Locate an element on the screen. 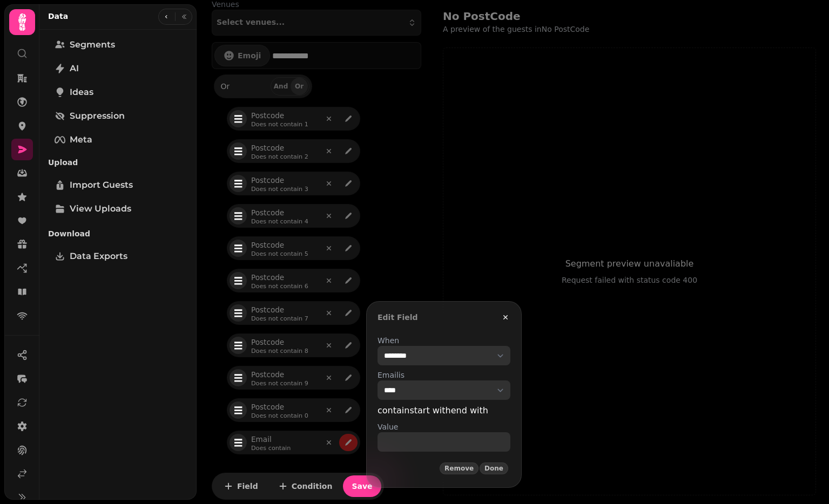 The height and width of the screenshot is (504, 829). span: start with is located at coordinates (430, 410).